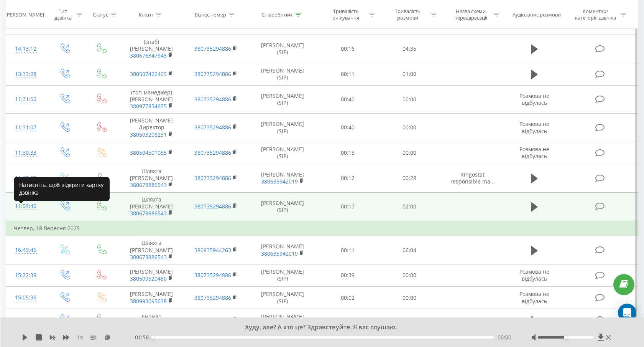  Describe the element at coordinates (409, 74) in the screenshot. I see `td: 01:00` at that location.